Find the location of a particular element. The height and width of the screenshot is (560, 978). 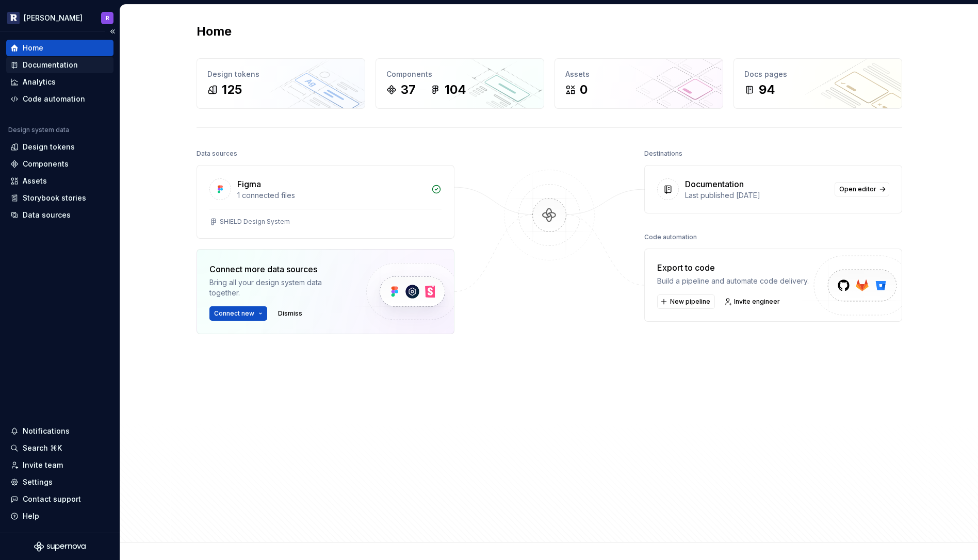

span: Dismiss is located at coordinates (290, 314).